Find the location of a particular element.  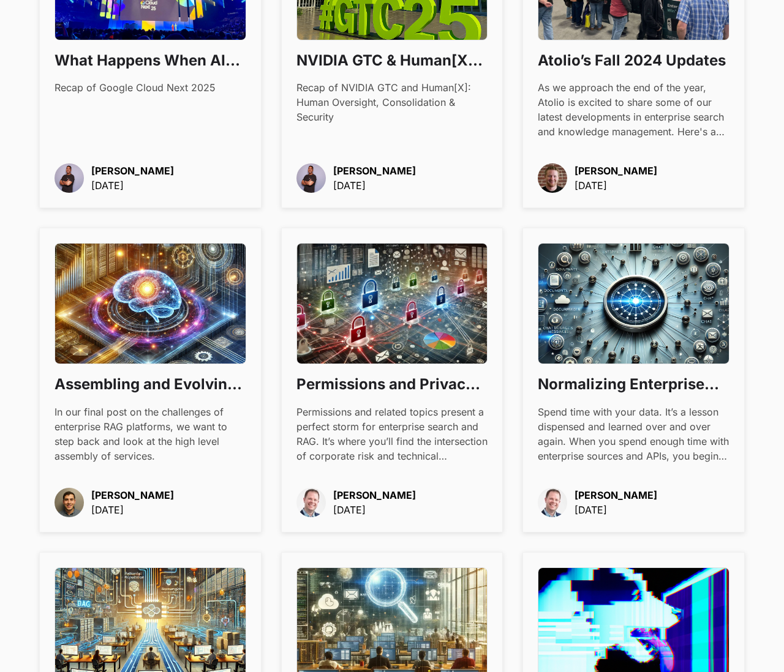

div: Spend time with your data. It’s a lesson dispensed and learned over and over again. When you spen... is located at coordinates (633, 434).